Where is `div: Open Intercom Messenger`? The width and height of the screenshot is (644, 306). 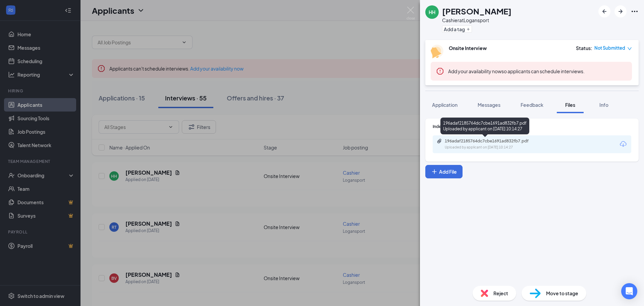
div: Open Intercom Messenger is located at coordinates (629, 291).